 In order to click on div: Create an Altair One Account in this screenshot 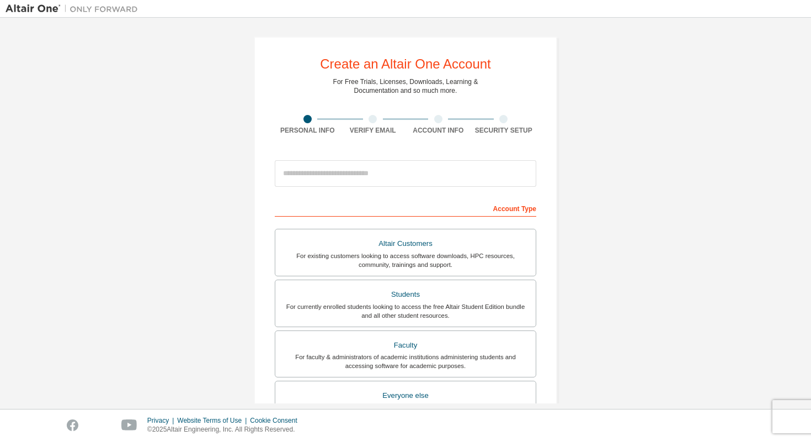, I will do `click(406, 64)`.